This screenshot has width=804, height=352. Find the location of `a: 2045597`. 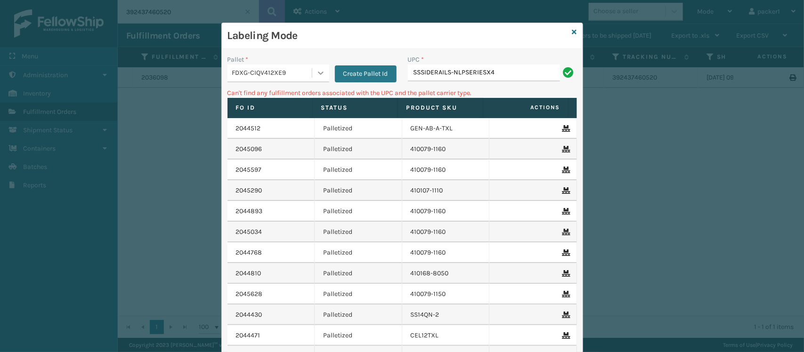

a: 2045597 is located at coordinates (249, 170).